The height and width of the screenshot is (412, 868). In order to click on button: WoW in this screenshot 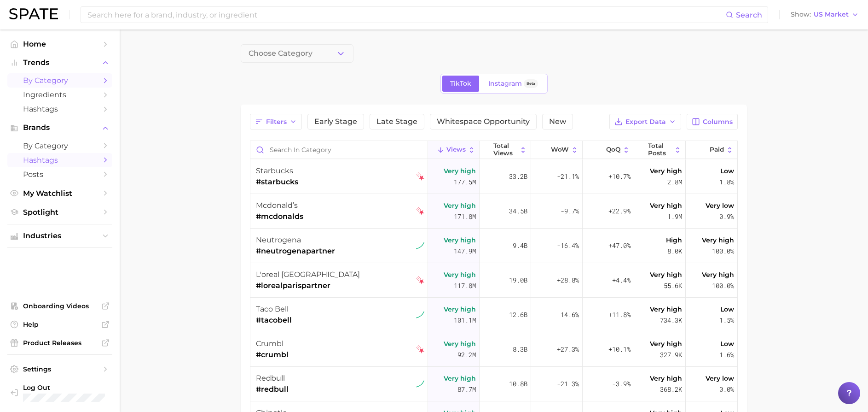, I will do `click(557, 150)`.